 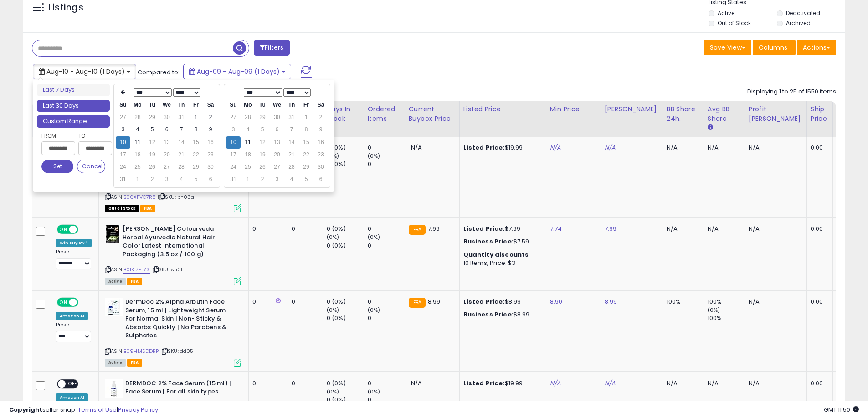 What do you see at coordinates (799, 23) in the screenshot?
I see `label: Archived` at bounding box center [799, 23].